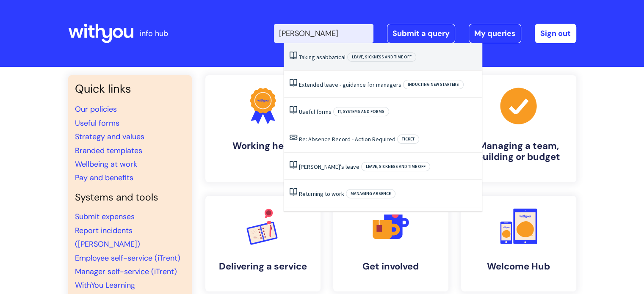  What do you see at coordinates (519, 244) in the screenshot?
I see `a: Welcome Hub` at bounding box center [519, 244].